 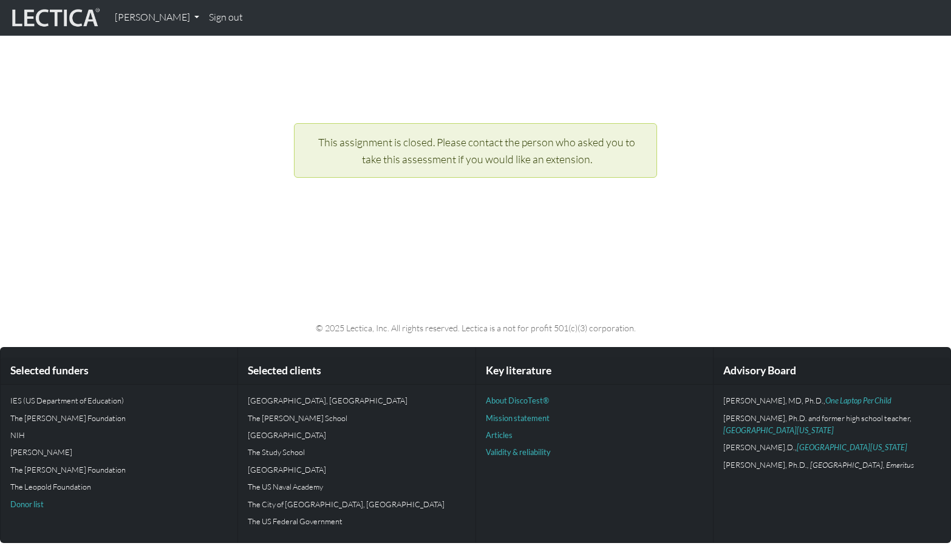 What do you see at coordinates (226, 17) in the screenshot?
I see `a: Sign out` at bounding box center [226, 17].